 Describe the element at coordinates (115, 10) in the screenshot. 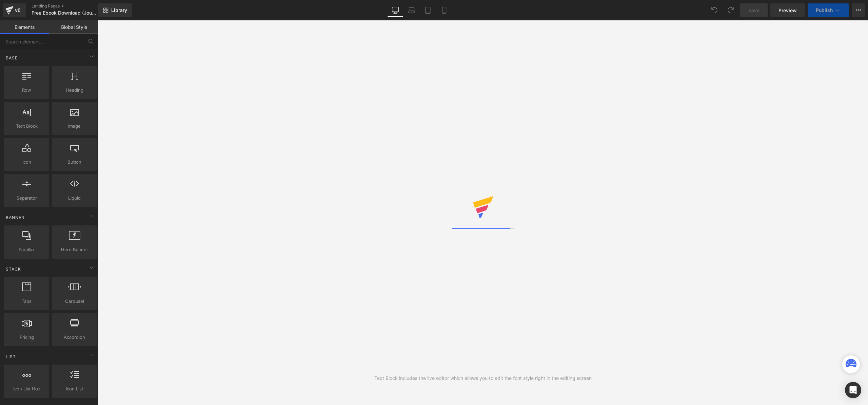

I see `a: New Library` at that location.